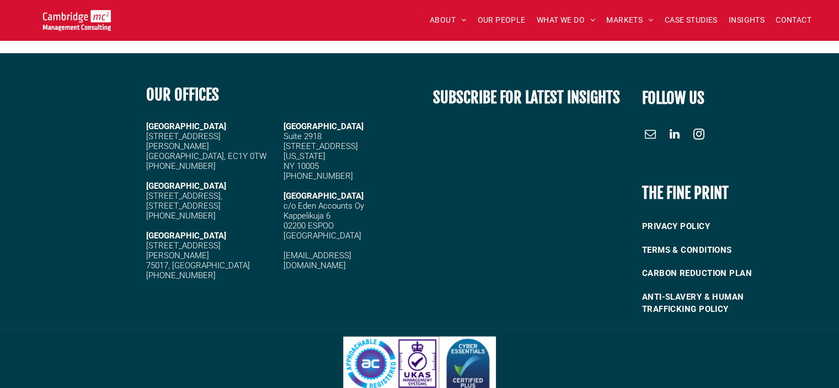 The image size is (839, 388). What do you see at coordinates (301, 166) in the screenshot?
I see `span: NY 10005` at bounding box center [301, 166].